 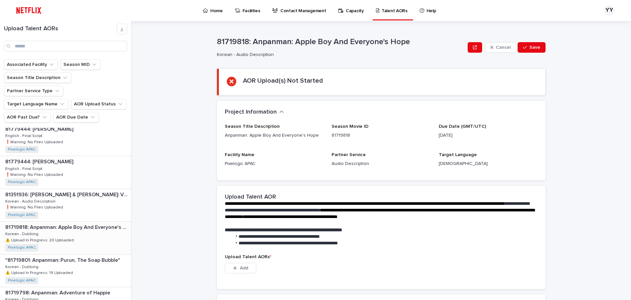 I want to click on p: 81719818, so click(x=381, y=135).